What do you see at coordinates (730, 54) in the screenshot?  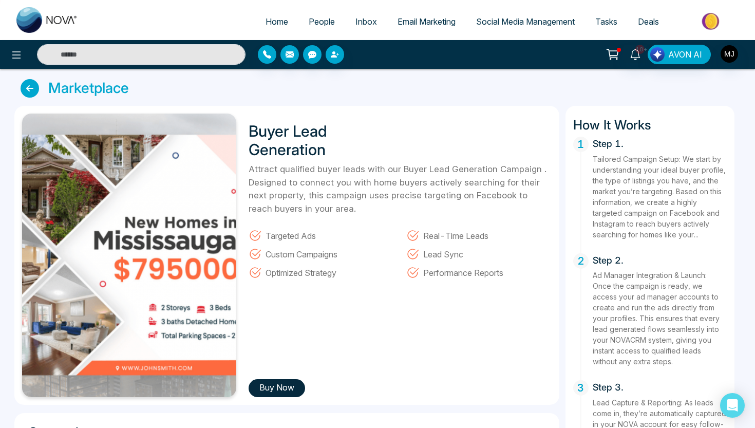 I see `img: User Avatar` at bounding box center [730, 54].